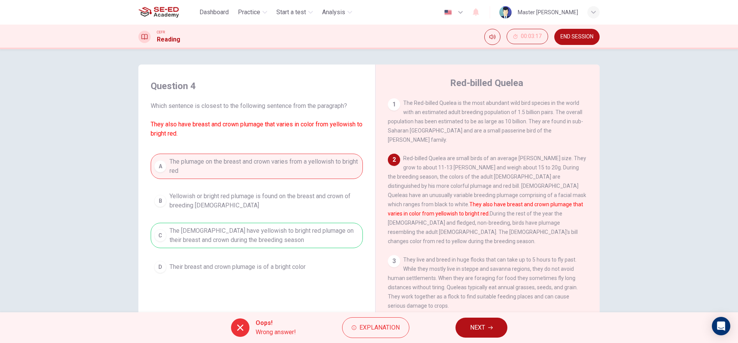  What do you see at coordinates (276, 323) in the screenshot?
I see `span: Oops!` at bounding box center [276, 323].